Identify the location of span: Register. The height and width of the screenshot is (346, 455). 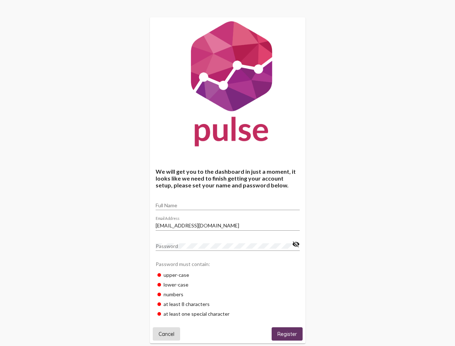
(287, 334).